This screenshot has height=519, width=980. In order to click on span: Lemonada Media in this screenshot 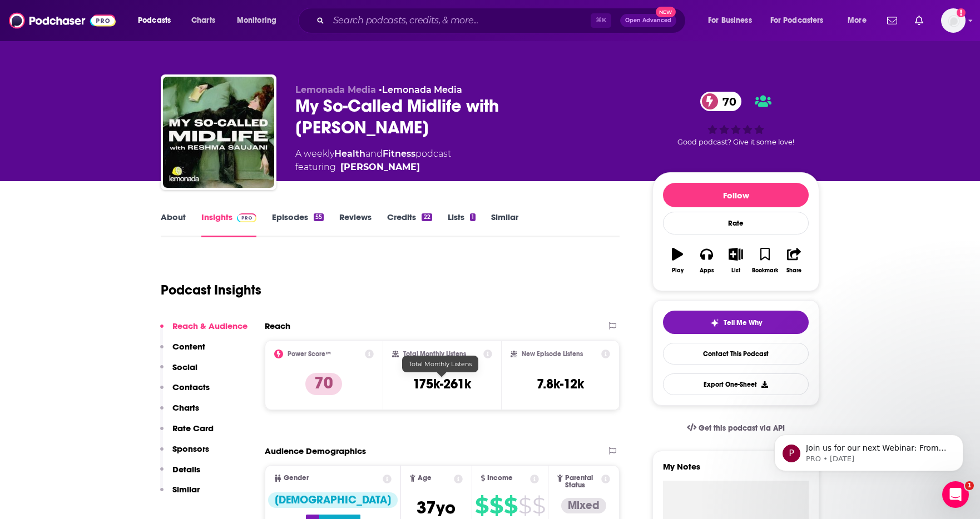, I will do `click(335, 90)`.